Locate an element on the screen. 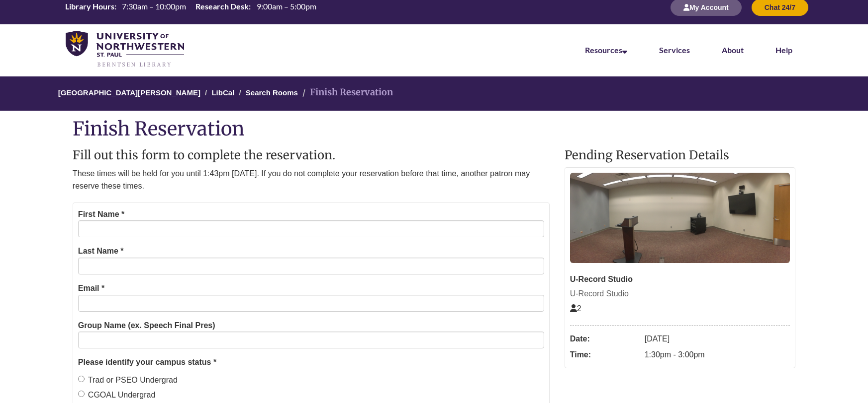 The image size is (868, 403). th: Library Hours: is located at coordinates (90, 6).